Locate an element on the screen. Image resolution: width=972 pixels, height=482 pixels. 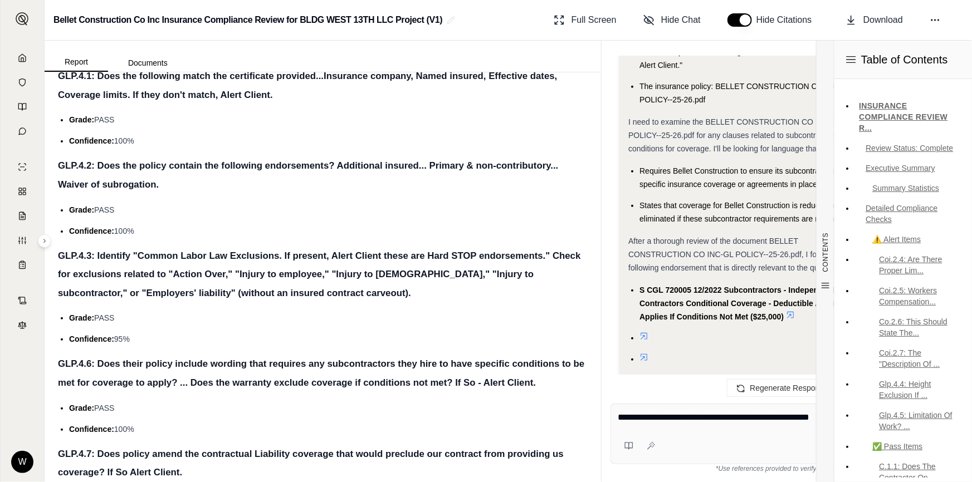
button: Full Screen is located at coordinates (585, 20).